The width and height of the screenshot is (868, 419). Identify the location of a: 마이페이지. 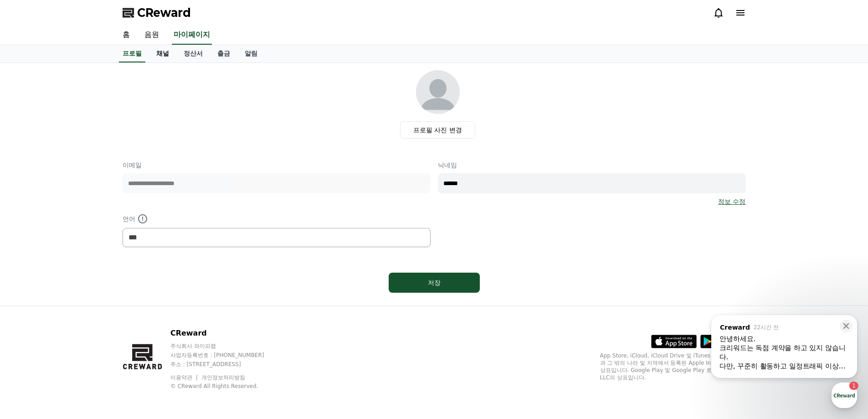
(191, 35).